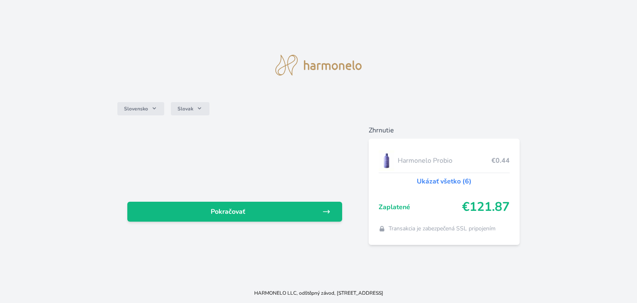  Describe the element at coordinates (442, 228) in the screenshot. I see `span: Transakcia je zabezpečená SSL pripojením` at that location.